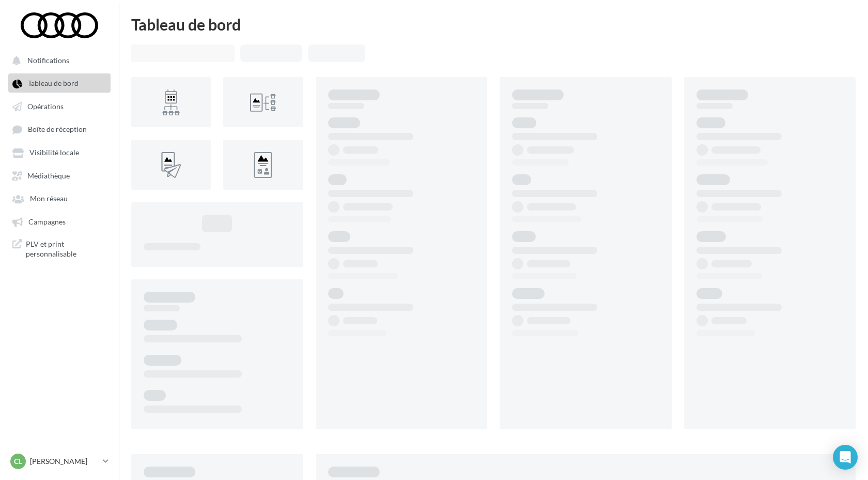  I want to click on span: Mon réseau, so click(49, 198).